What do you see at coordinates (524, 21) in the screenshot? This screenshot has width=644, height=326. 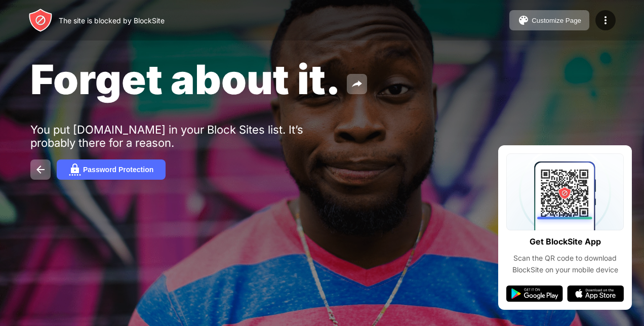 I see `img: pallet.svg` at bounding box center [524, 21].